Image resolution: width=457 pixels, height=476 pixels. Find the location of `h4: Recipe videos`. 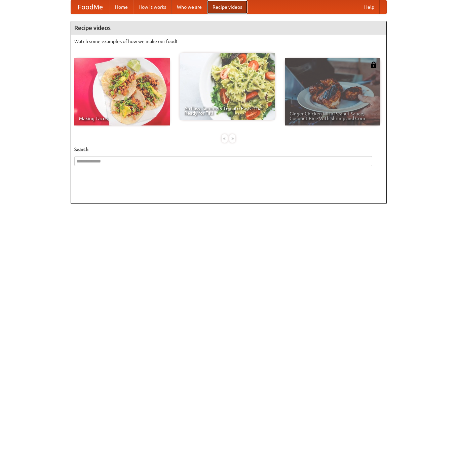

h4: Recipe videos is located at coordinates (228, 28).